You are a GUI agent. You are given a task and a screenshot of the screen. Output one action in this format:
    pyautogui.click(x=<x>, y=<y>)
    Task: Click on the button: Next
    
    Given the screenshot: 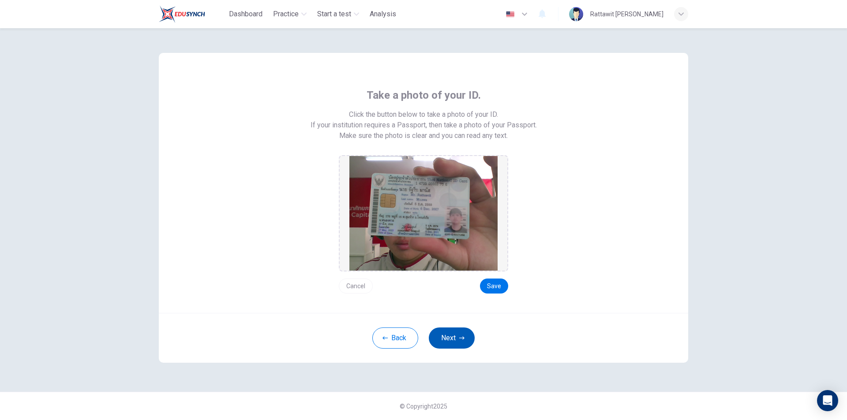 What is the action you would take?
    pyautogui.click(x=451, y=338)
    